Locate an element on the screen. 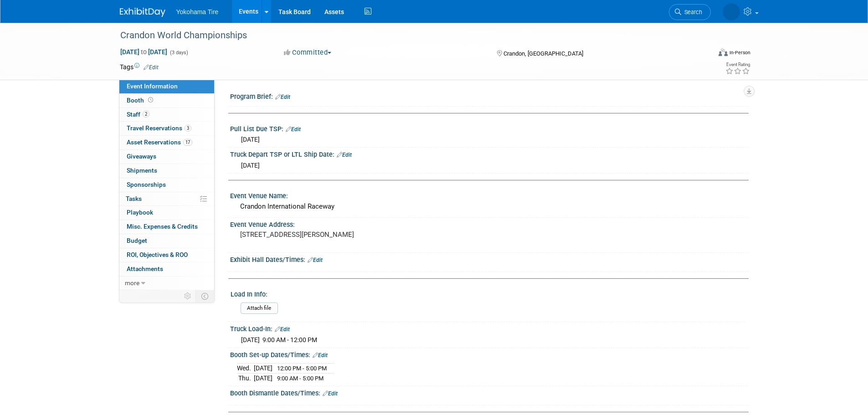 This screenshot has width=868, height=415. div: Event Venue Address: is located at coordinates (490, 224).